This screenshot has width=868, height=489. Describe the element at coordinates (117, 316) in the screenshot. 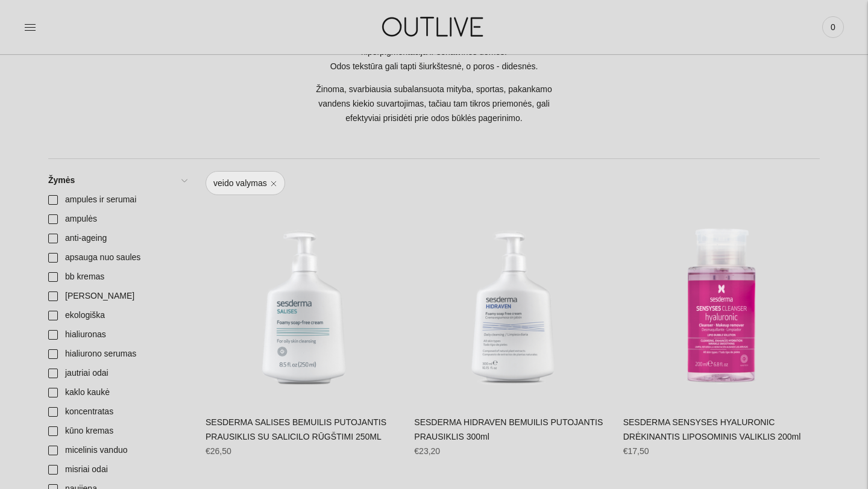

I see `a: ekologiška` at that location.